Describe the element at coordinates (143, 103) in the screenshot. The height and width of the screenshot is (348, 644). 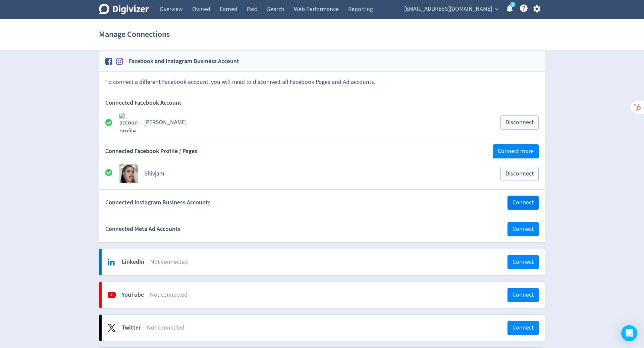
I see `span: Connected Facebook Account` at that location.